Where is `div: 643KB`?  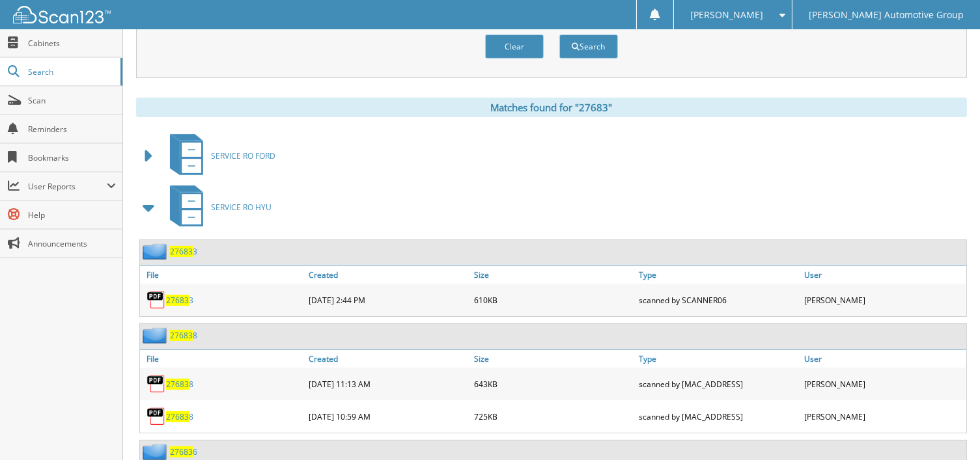 div: 643KB is located at coordinates (553, 384).